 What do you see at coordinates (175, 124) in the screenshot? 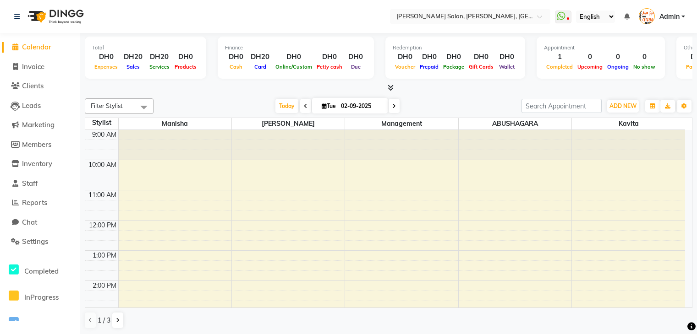
I see `span: Manisha` at bounding box center [175, 124].